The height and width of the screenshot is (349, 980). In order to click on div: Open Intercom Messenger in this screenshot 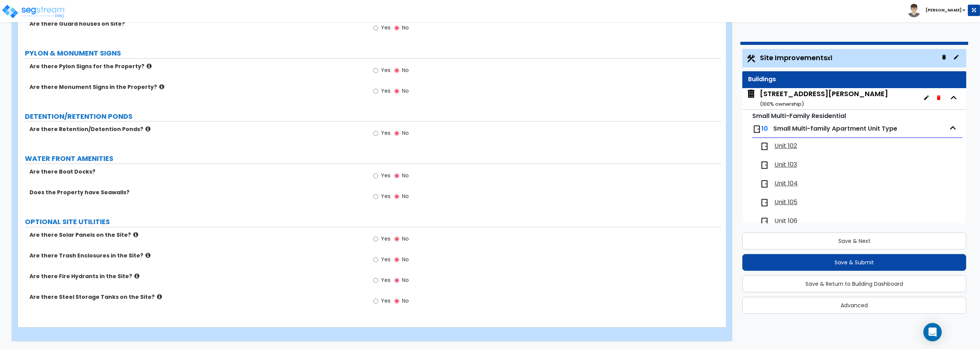, I will do `click(932, 332)`.